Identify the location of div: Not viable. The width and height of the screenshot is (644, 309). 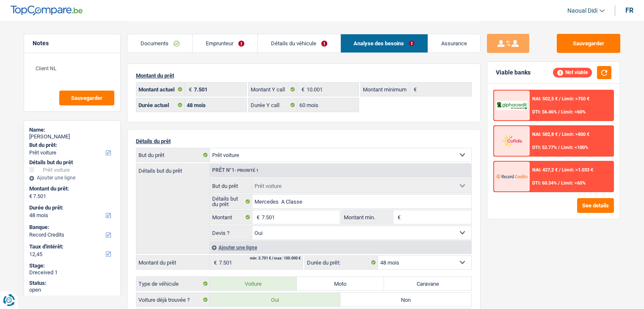
(572, 72).